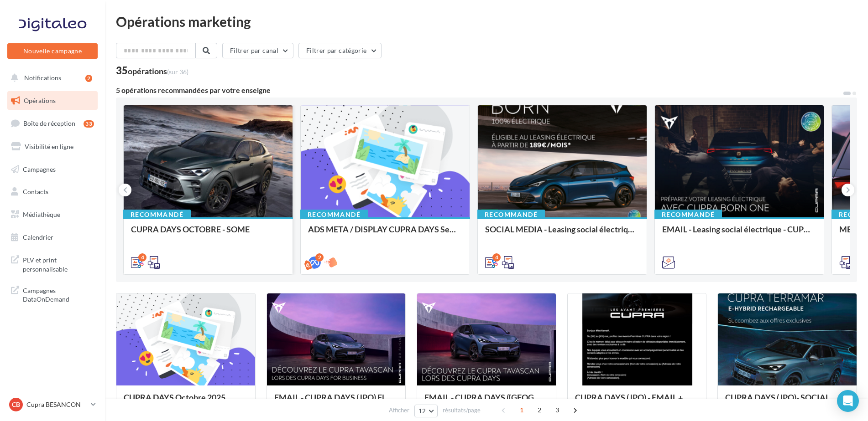 The height and width of the screenshot is (421, 868). I want to click on a: Campagnes DataOnDemand, so click(53, 294).